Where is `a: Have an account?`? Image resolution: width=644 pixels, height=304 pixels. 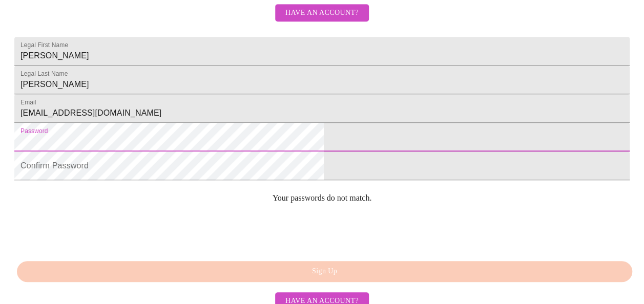
a: Have an account? is located at coordinates (322, 20).